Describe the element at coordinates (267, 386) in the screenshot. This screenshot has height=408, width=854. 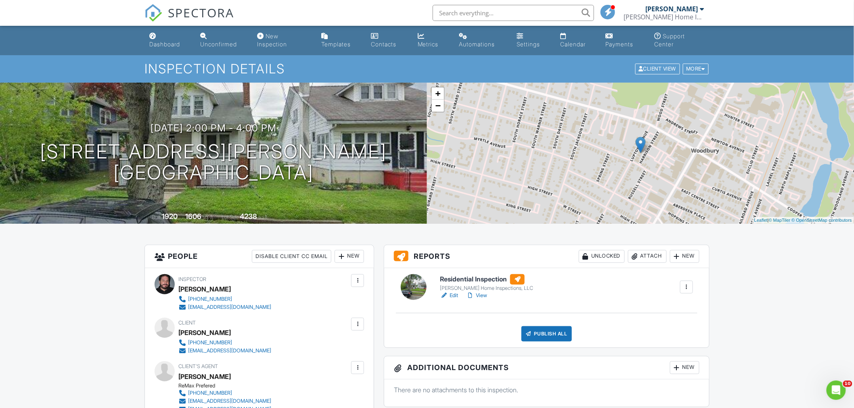
I see `div: ReMax Prefered` at that location.